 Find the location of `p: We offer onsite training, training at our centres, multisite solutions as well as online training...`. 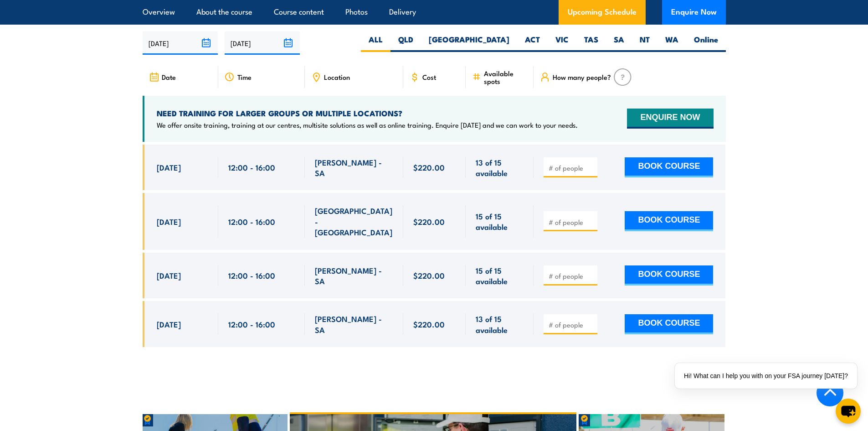

p: We offer onsite training, training at our centres, multisite solutions as well as online training... is located at coordinates (367, 124).